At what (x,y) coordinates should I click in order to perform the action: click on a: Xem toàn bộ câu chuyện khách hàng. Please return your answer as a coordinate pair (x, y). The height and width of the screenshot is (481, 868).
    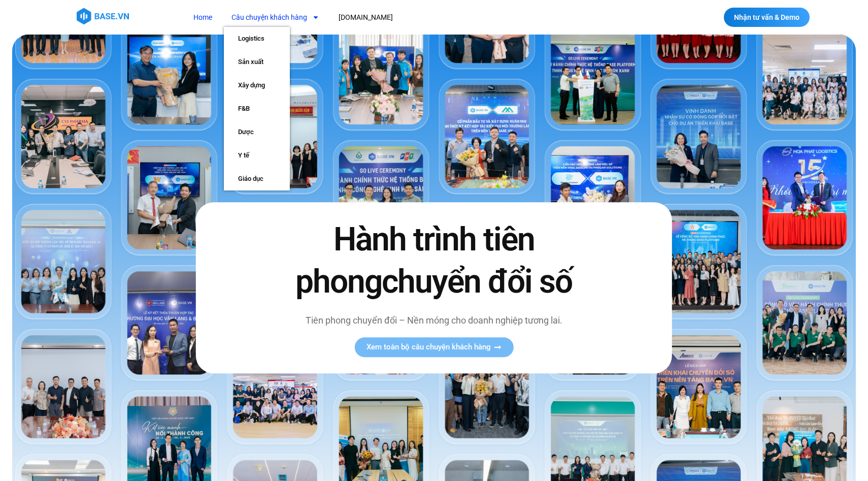
    Looking at the image, I should click on (434, 347).